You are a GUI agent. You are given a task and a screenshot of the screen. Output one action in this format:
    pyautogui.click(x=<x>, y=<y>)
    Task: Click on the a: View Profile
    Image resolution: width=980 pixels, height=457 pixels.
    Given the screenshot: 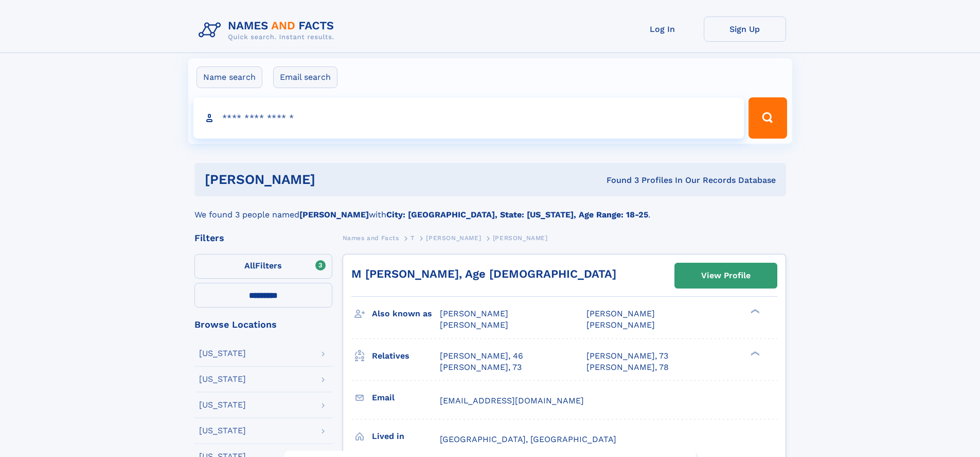 What is the action you would take?
    pyautogui.click(x=726, y=276)
    